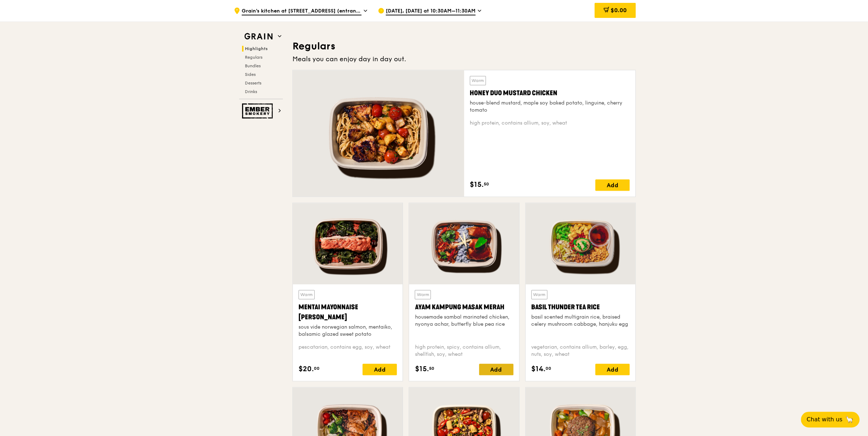 The width and height of the screenshot is (868, 436). Describe the element at coordinates (580, 307) in the screenshot. I see `div: Basil Thunder Tea Rice` at that location.